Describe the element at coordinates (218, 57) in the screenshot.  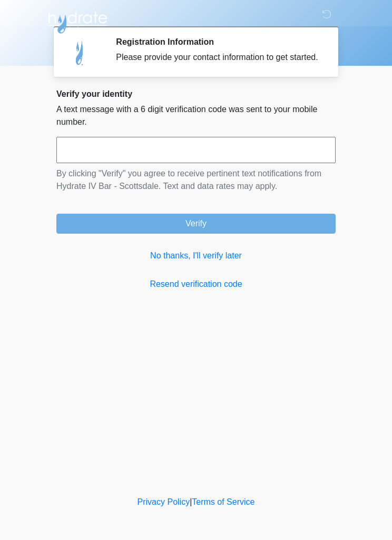
I see `div: Please provide your contact information to get started.` at that location.